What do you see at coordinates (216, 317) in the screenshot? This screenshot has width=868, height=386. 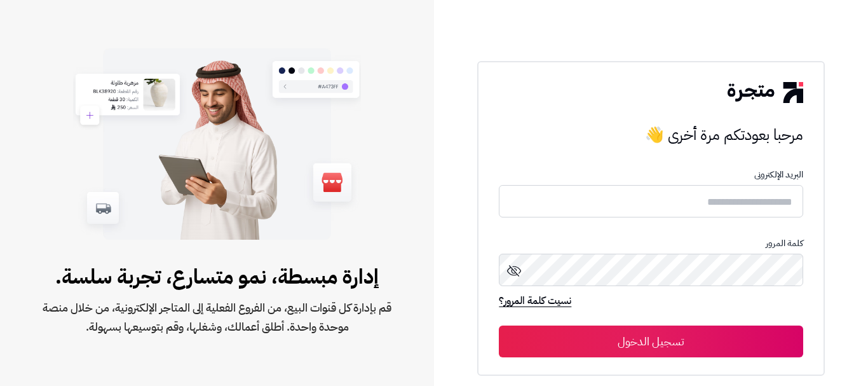 I see `span: قم بإدارة كل قنوات البيع، من الفروع الفعلية إلى المتاجر الإلكترونية، من خلال منصة موحدة واحدة. أط...` at bounding box center [216, 317].